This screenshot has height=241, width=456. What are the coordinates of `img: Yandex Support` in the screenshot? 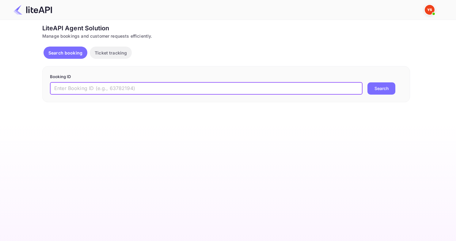 It's located at (430, 10).